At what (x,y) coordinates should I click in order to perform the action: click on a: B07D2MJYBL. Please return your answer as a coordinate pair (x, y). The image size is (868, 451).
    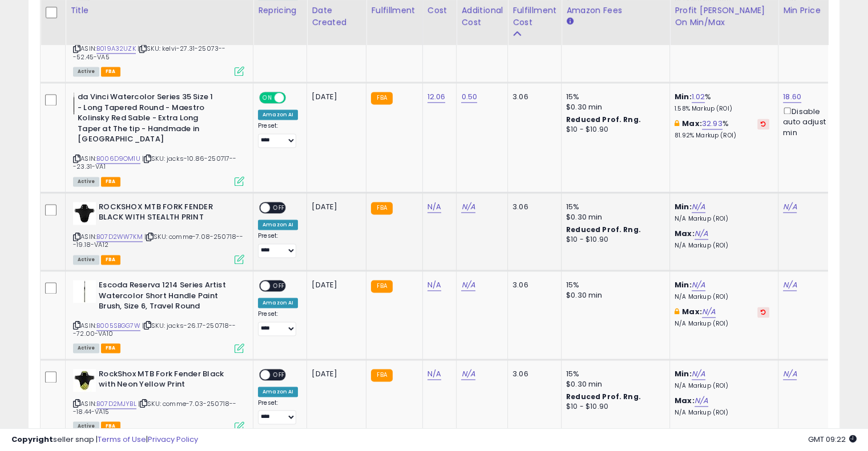
    Looking at the image, I should click on (117, 404).